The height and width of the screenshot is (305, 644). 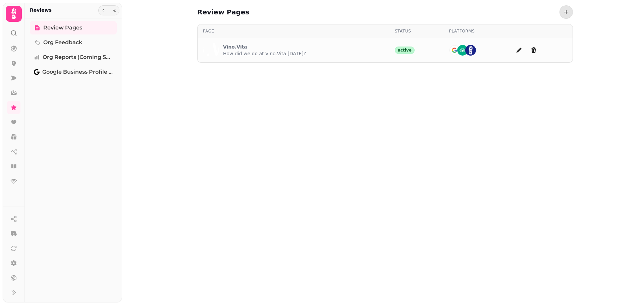 What do you see at coordinates (293, 31) in the screenshot?
I see `div: Page` at bounding box center [293, 31].